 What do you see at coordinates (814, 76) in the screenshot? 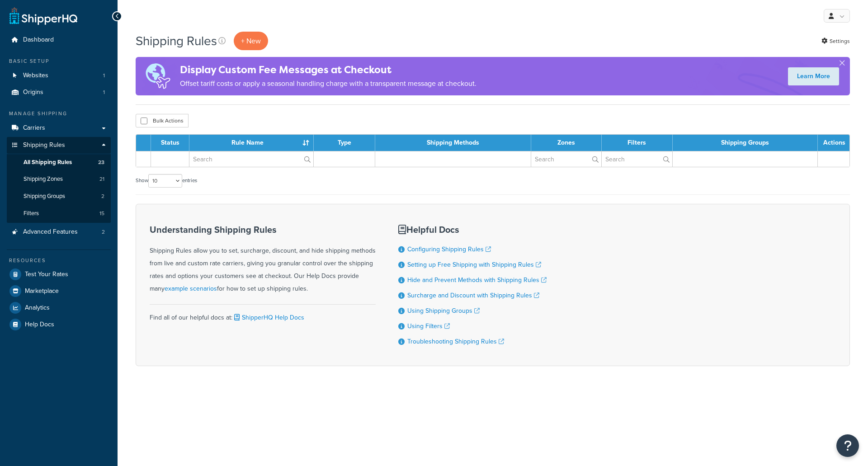
I see `a: Learn More` at bounding box center [814, 76].